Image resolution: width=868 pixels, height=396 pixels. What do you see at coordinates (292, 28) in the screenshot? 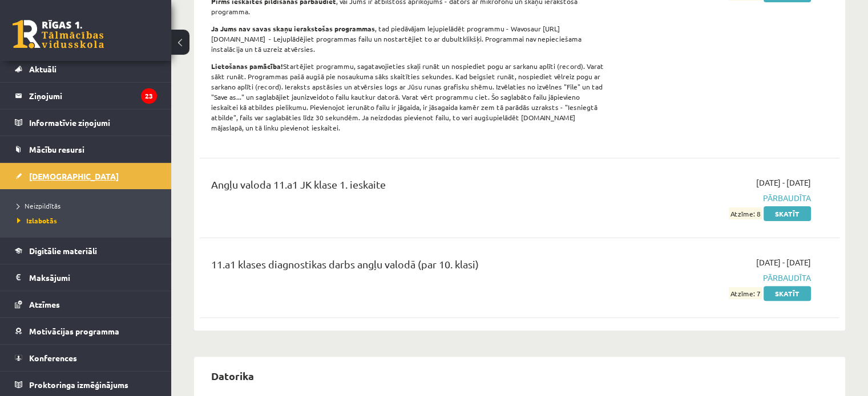
I see `strong: Ja Jums nav savas skaņu ierakstošas programmas` at bounding box center [292, 28].